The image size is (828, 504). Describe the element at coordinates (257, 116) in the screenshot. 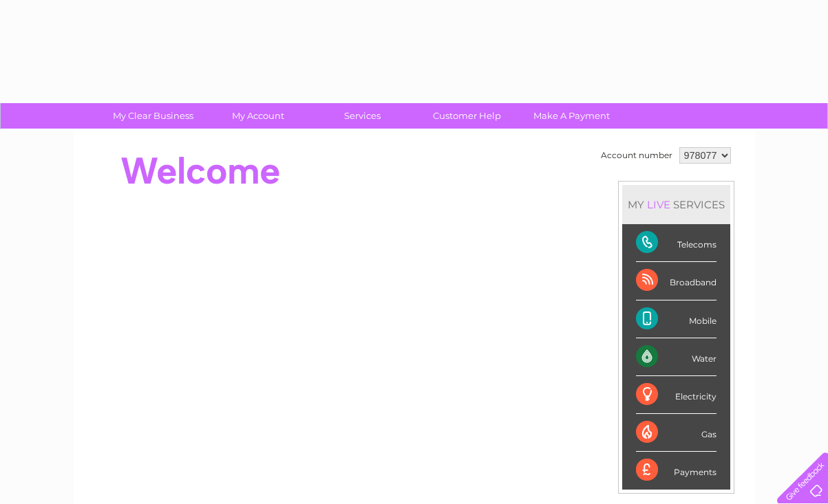

I see `a: My Account` at that location.